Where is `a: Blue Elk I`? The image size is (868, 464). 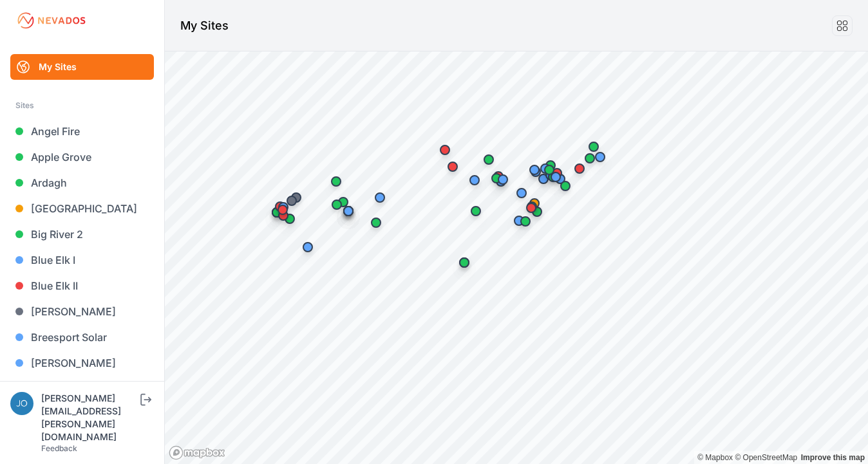 a: Blue Elk I is located at coordinates (82, 260).